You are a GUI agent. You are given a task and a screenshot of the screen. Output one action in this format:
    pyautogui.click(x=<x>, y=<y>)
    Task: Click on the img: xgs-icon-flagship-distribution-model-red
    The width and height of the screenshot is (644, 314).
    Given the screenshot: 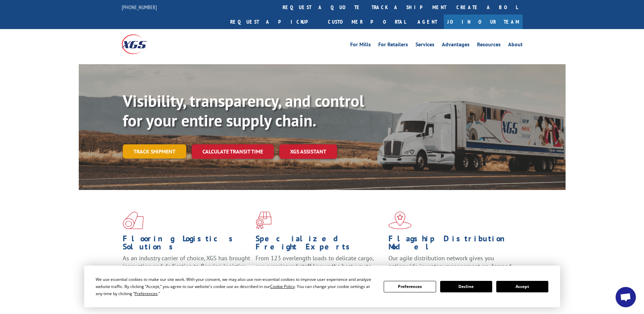 What is the action you would take?
    pyautogui.click(x=400, y=221)
    